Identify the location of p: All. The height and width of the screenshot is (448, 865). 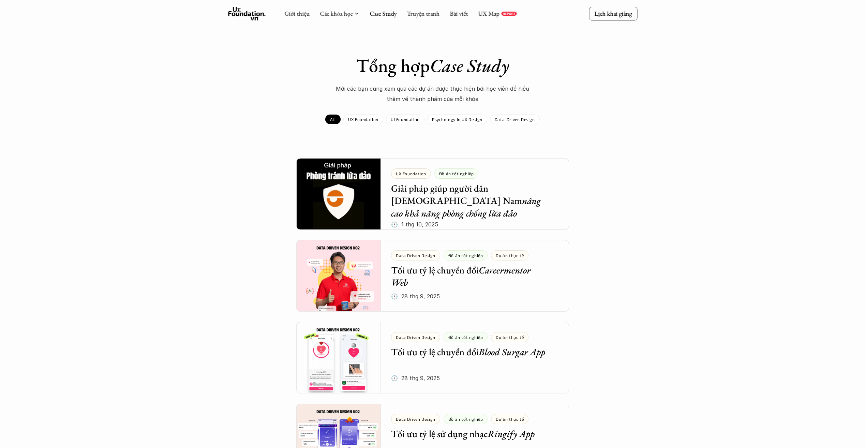
(333, 119).